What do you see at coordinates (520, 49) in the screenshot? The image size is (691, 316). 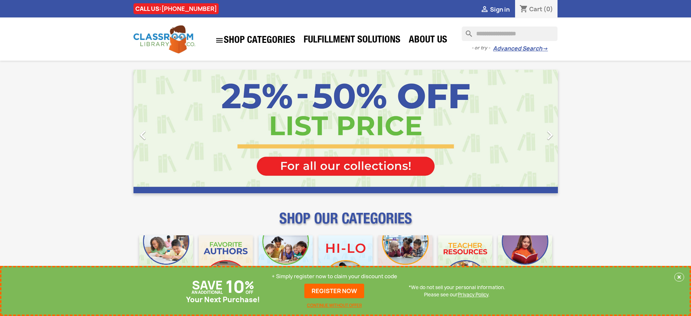 I see `a: Advanced Search→` at bounding box center [520, 49].